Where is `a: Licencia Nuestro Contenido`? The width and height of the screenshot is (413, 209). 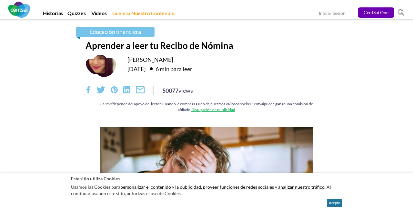 a: Licencia Nuestro Contenido is located at coordinates (143, 15).